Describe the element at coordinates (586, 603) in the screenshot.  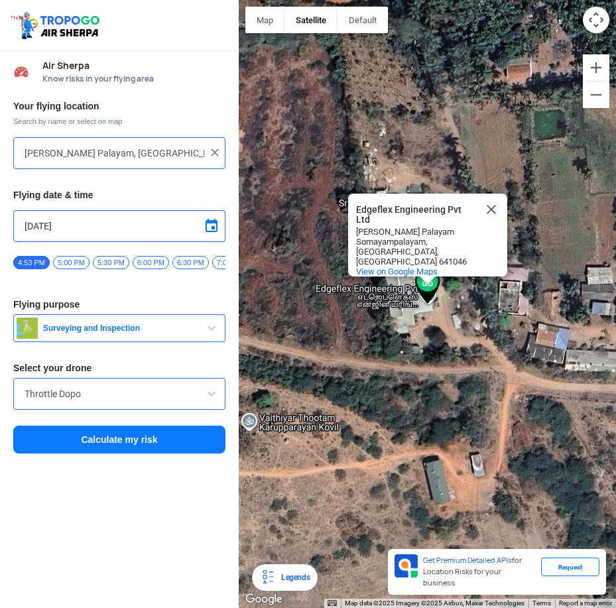
I see `a: Report a map error` at that location.